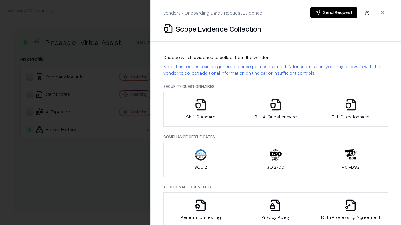 The image size is (401, 225). I want to click on button: SOC 2, so click(201, 160).